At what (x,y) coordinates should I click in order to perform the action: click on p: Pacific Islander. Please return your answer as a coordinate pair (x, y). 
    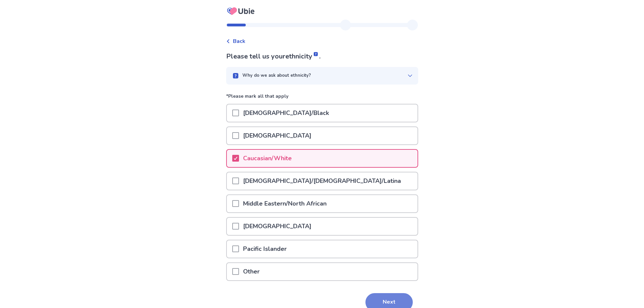
    Looking at the image, I should click on (265, 249).